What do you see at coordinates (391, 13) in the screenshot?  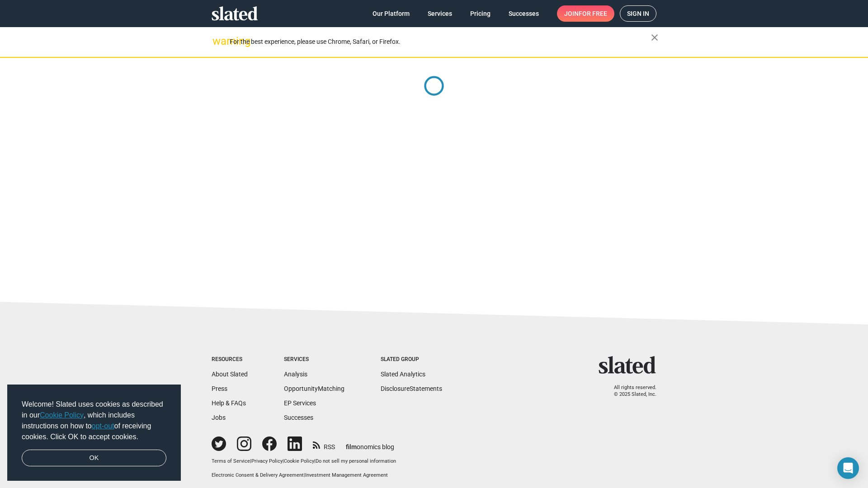 I see `span: Our Platform` at bounding box center [391, 13].